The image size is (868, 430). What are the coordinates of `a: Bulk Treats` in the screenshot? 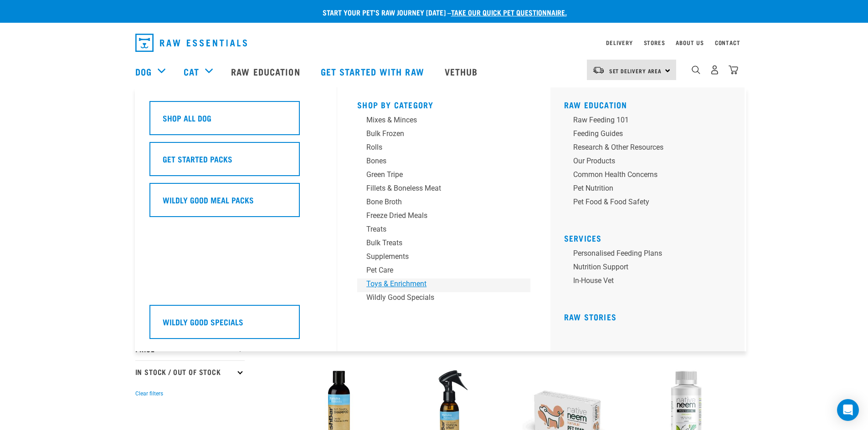 It's located at (444, 244).